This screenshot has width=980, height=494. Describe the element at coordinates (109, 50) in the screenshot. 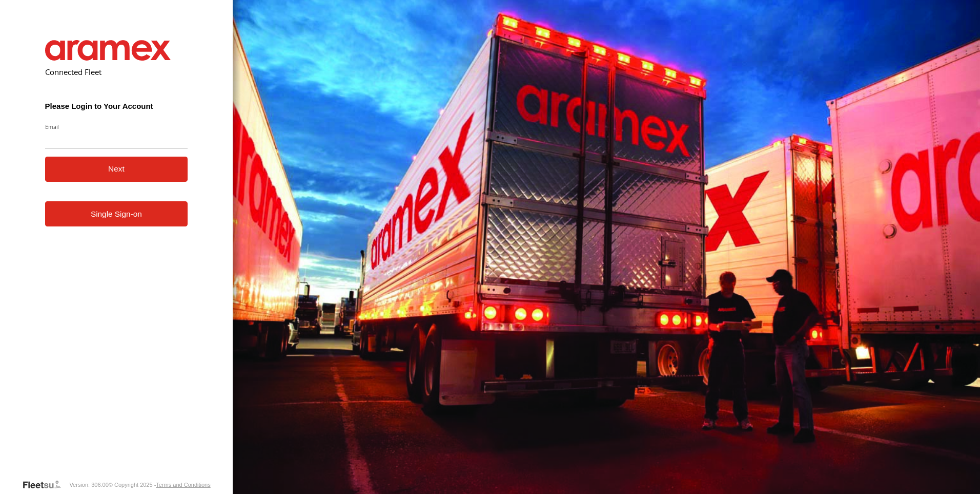

I see `img: Aramex` at that location.